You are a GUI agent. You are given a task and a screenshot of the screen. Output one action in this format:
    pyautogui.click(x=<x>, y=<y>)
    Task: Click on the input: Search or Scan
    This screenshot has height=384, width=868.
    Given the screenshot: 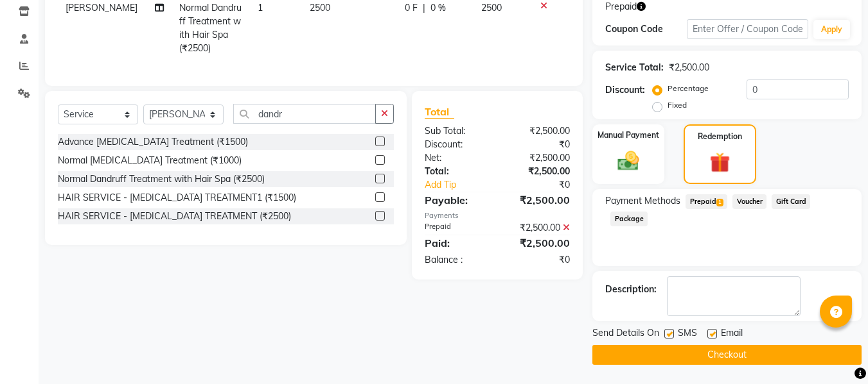 What is the action you would take?
    pyautogui.click(x=304, y=113)
    